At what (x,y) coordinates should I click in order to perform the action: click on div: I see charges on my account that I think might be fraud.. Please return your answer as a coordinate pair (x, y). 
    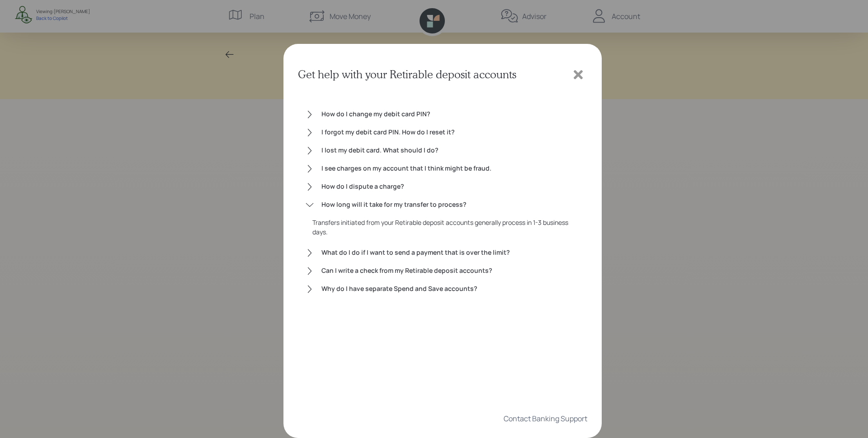
    Looking at the image, I should click on (451, 169).